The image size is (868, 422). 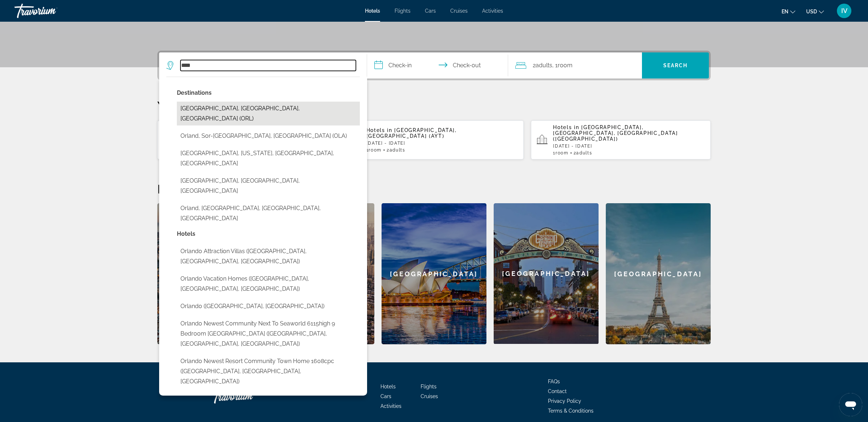 I want to click on a: Contact, so click(x=558, y=391).